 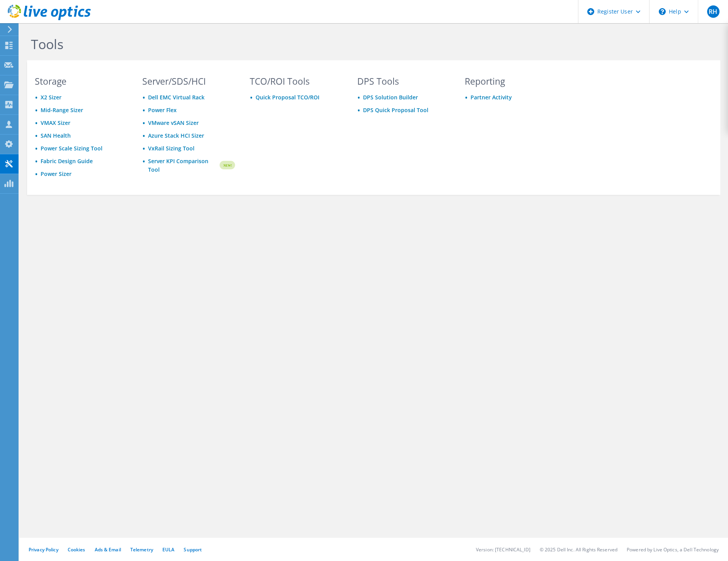 I want to click on h3: Storage, so click(x=81, y=81).